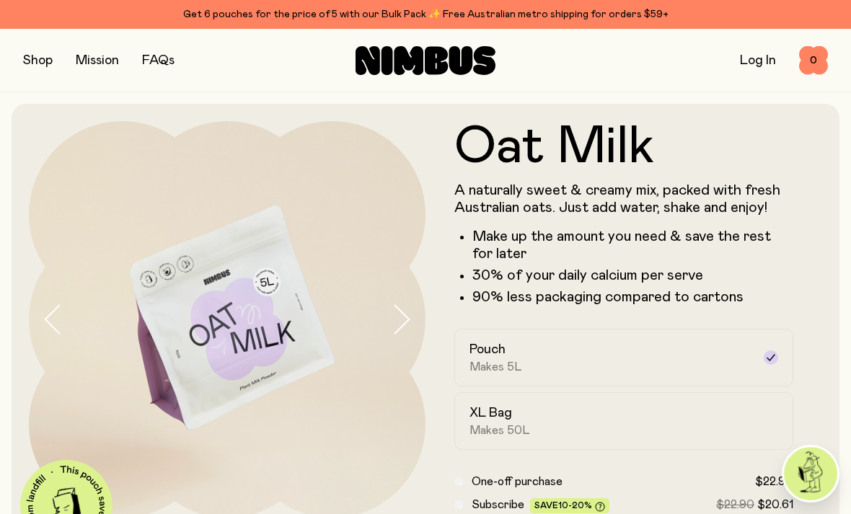 The width and height of the screenshot is (851, 514). I want to click on span: 0, so click(813, 61).